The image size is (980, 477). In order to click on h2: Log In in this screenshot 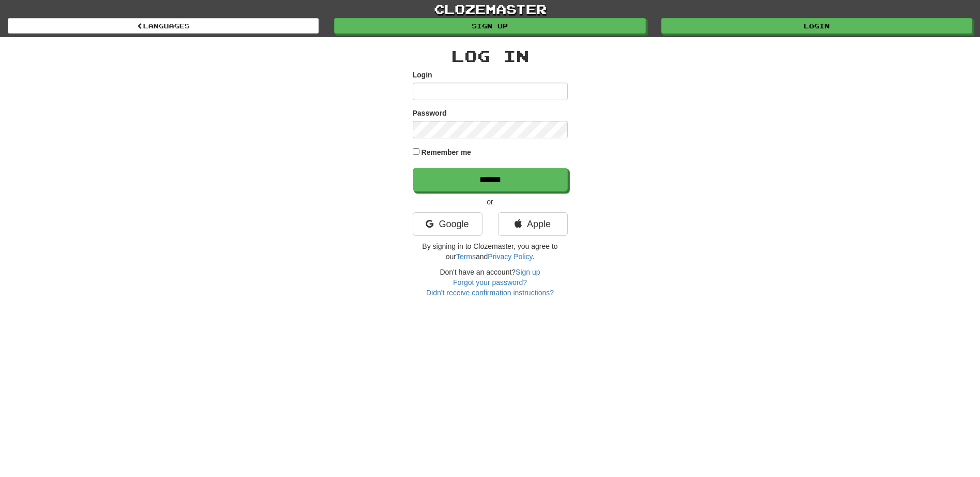, I will do `click(490, 56)`.